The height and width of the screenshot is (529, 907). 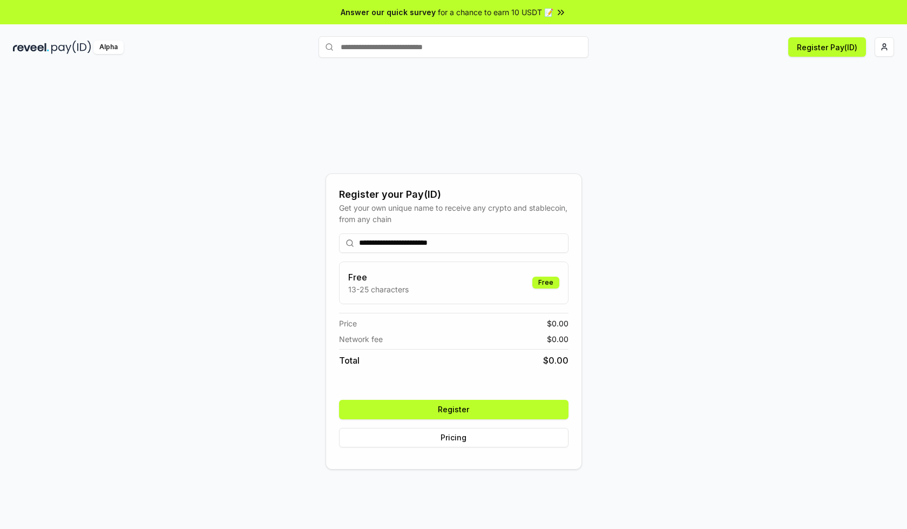 What do you see at coordinates (379, 277) in the screenshot?
I see `h3: Free` at bounding box center [379, 277].